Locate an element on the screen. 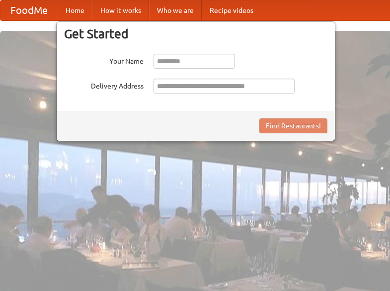 The width and height of the screenshot is (390, 291). h3: Get Started is located at coordinates (196, 34).